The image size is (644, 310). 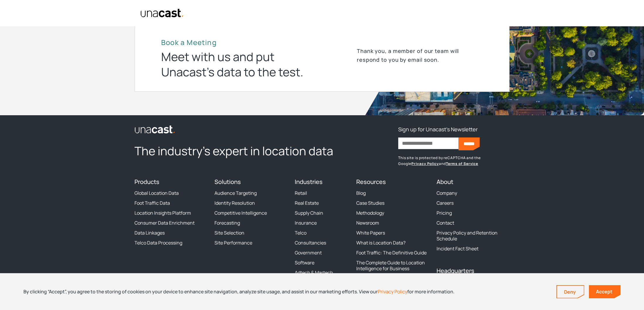 What do you see at coordinates (149, 232) in the screenshot?
I see `a: Data Linkages` at bounding box center [149, 232].